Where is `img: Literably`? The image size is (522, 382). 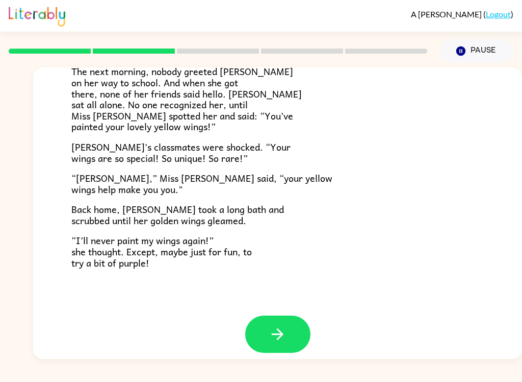
img: Literably is located at coordinates (37, 15).